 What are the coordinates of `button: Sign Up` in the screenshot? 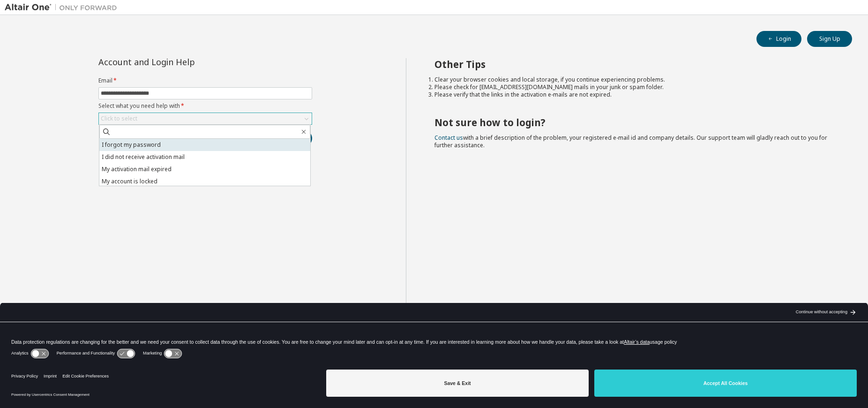 It's located at (829, 39).